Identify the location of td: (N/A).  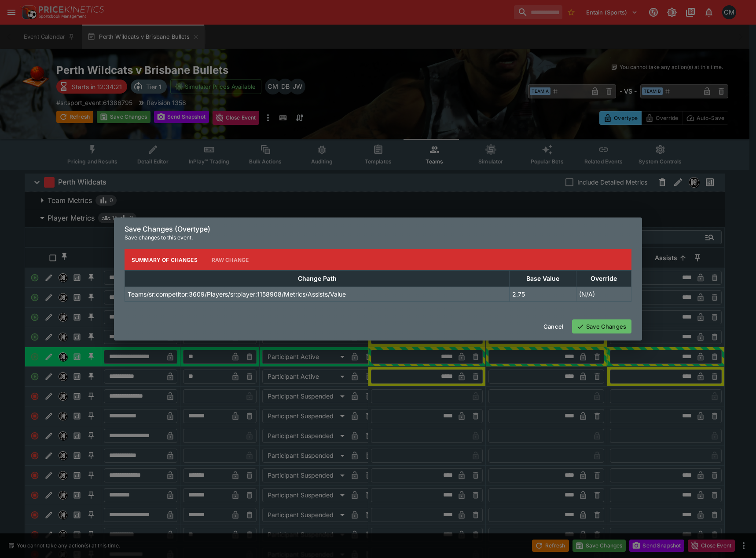
(603, 294).